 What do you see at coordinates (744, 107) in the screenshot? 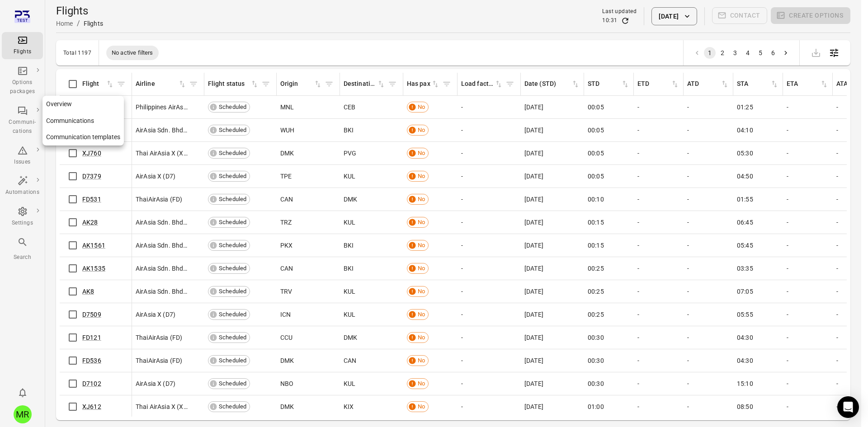
I see `span: 01:25` at bounding box center [744, 107].